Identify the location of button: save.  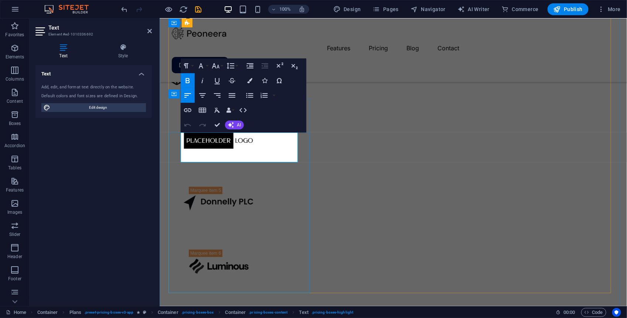
(198, 9).